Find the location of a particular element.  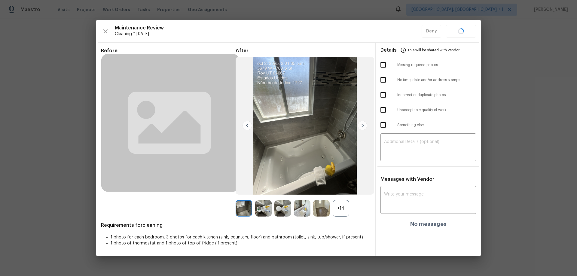

span: Something else is located at coordinates (437, 125).